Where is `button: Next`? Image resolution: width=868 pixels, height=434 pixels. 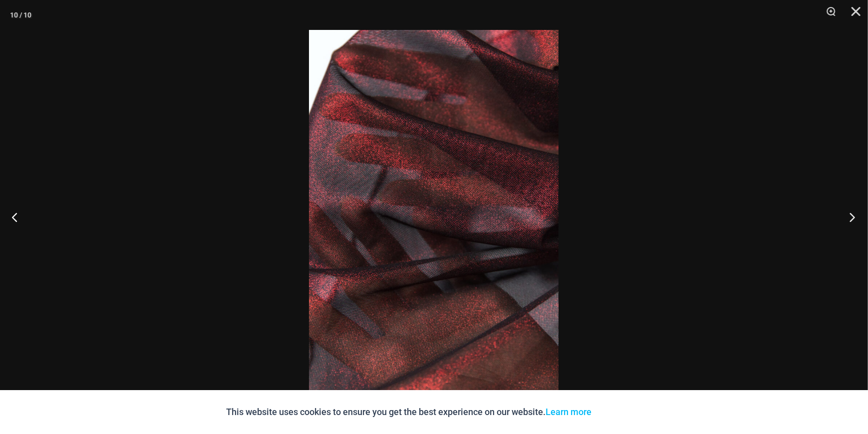
button: Next is located at coordinates (849, 217).